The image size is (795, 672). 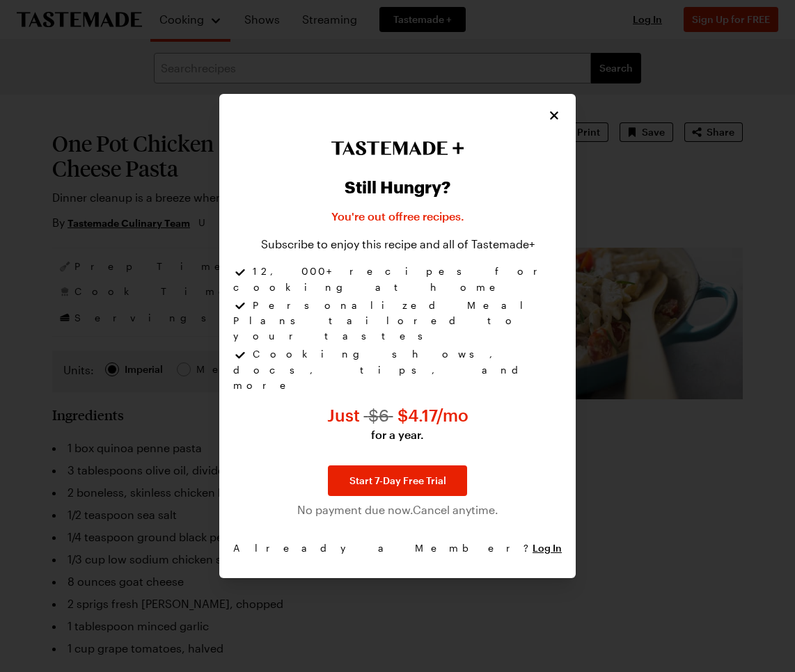 What do you see at coordinates (547, 548) in the screenshot?
I see `button: Log In` at bounding box center [547, 548].